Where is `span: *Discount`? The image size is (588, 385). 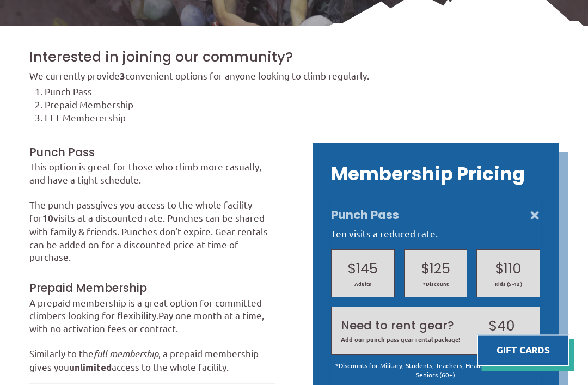
span: *Discount is located at coordinates (436, 284).